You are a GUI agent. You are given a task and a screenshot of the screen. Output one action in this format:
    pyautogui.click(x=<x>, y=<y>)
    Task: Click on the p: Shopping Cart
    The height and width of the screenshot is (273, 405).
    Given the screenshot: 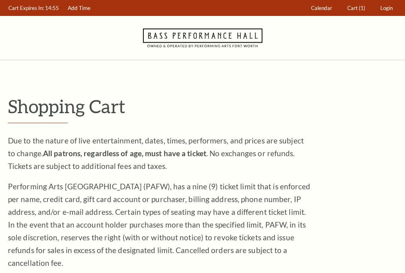 What is the action you would take?
    pyautogui.click(x=202, y=106)
    